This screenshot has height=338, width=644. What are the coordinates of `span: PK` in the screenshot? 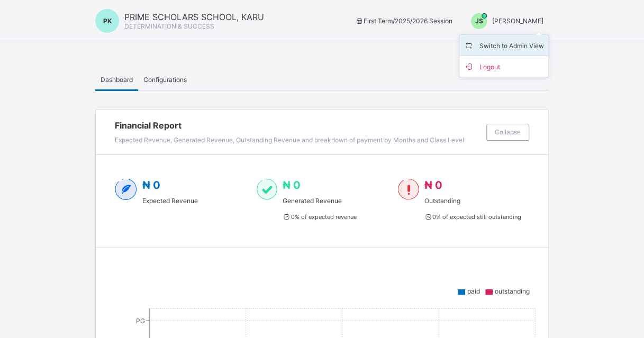 It's located at (107, 20).